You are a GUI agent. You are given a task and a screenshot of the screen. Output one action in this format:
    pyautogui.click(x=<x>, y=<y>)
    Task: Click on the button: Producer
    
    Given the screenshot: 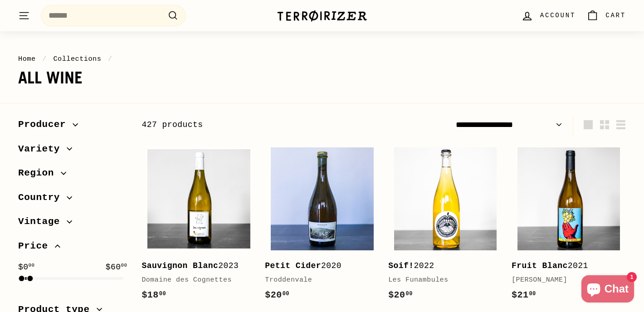 What is the action you would take?
    pyautogui.click(x=73, y=127)
    